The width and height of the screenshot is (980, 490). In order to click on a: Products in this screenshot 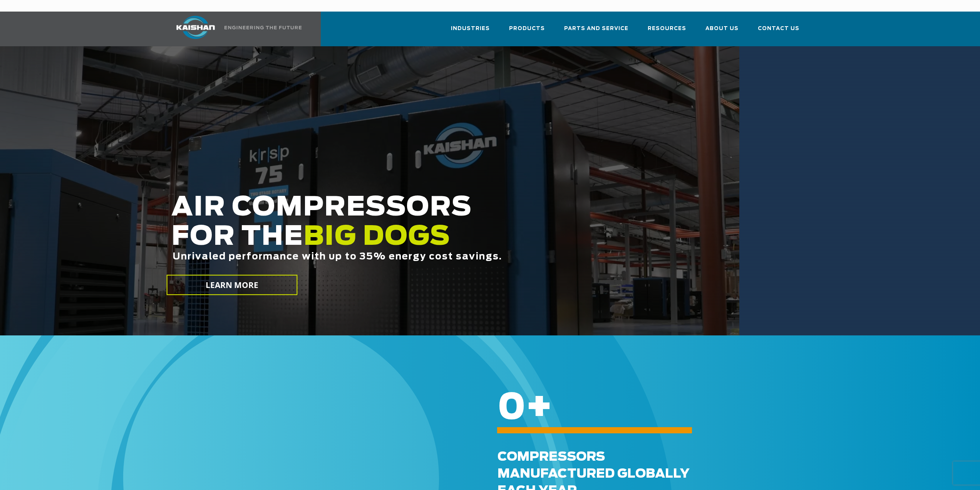, I will do `click(527, 32)`.